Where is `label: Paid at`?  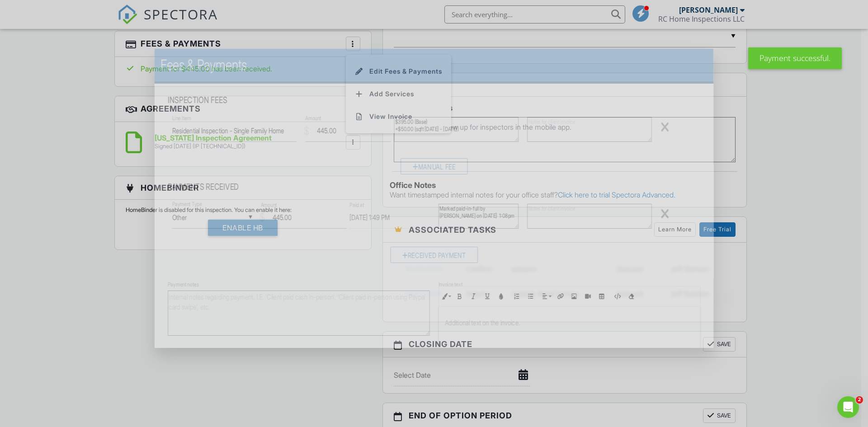 label: Paid at is located at coordinates (356, 204).